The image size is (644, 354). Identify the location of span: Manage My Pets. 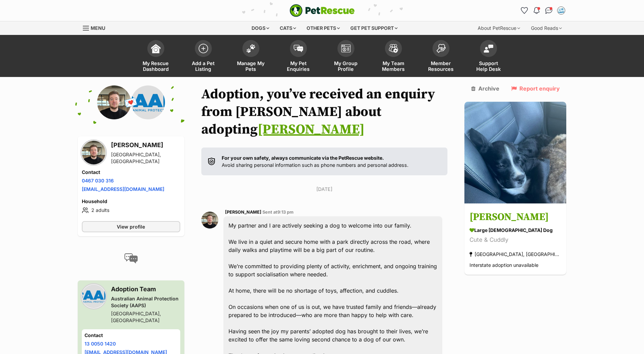
(251, 66).